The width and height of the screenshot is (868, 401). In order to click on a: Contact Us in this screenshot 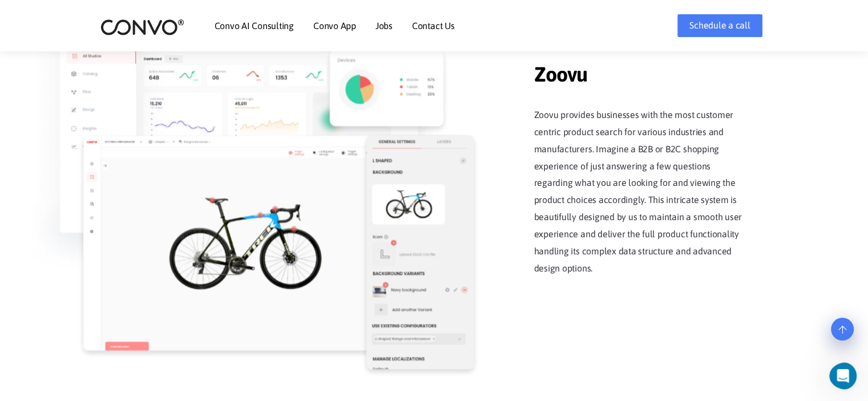, I will do `click(433, 25)`.